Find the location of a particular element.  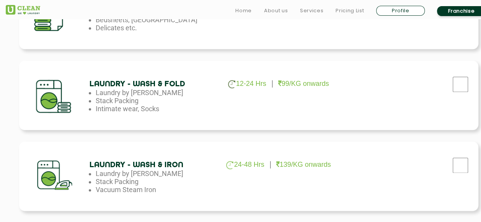

h4: Laundry - Wash & Iron is located at coordinates (152, 165).